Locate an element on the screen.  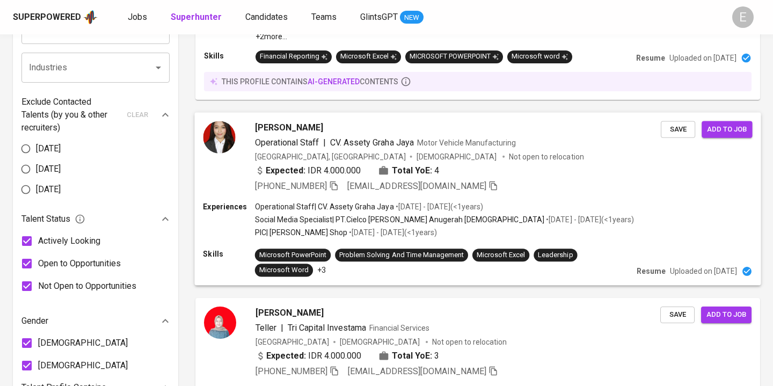
p: Gender is located at coordinates (35, 321).